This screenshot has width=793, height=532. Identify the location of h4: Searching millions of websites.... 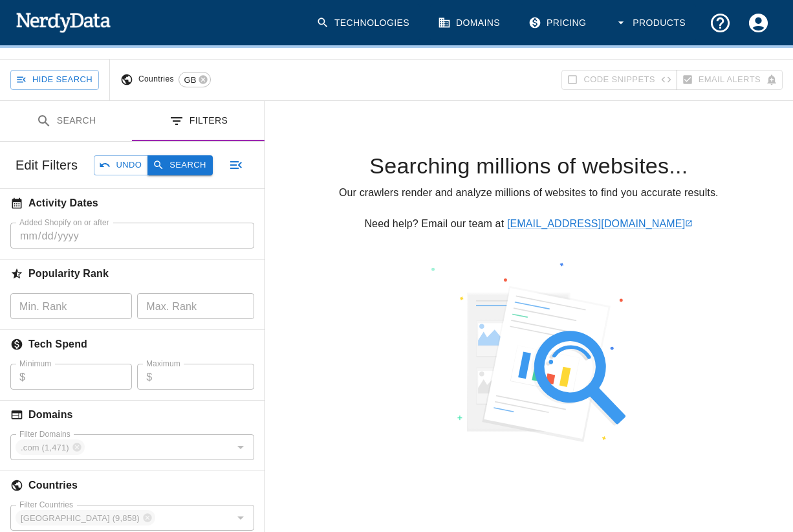
(528, 166).